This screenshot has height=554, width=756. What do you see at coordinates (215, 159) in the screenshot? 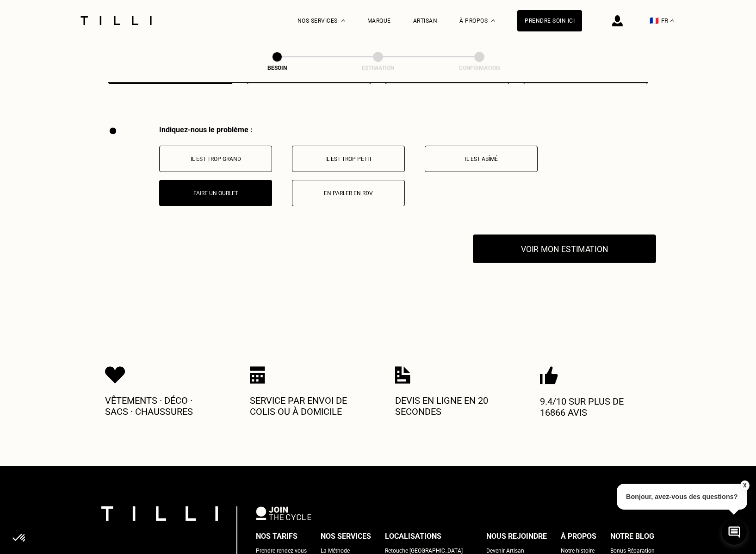
I see `p: Il est trop grand` at bounding box center [215, 159].